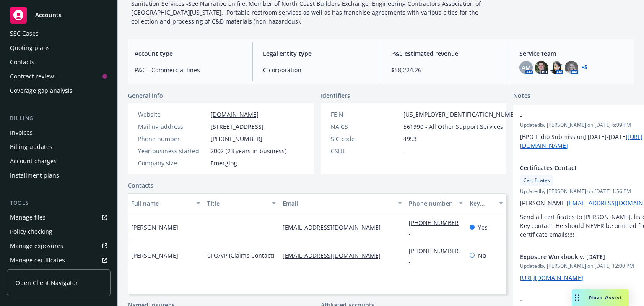 This screenshot has height=306, width=644. What do you see at coordinates (605, 297) in the screenshot?
I see `span: Nova Assist` at bounding box center [605, 297].